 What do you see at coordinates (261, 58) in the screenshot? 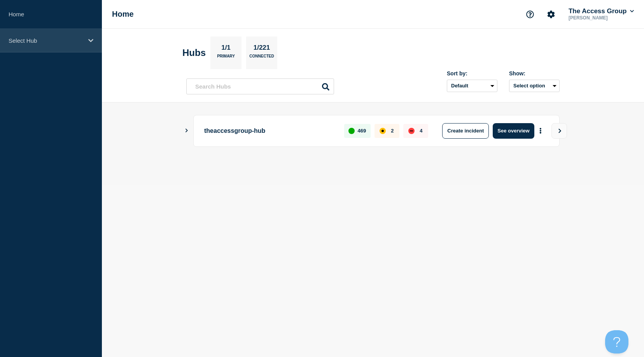
I see `p: Connected` at bounding box center [261, 58].